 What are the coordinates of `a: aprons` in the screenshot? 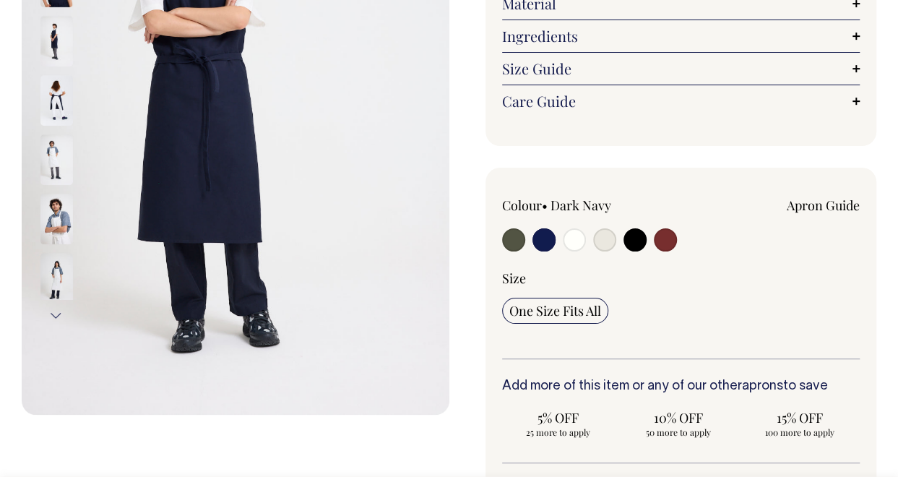 It's located at (763, 386).